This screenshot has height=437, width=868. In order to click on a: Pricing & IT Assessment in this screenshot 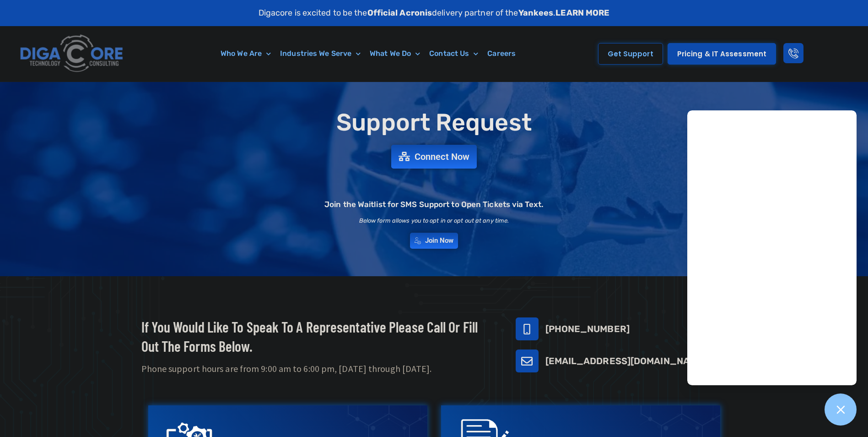, I will do `click(722, 54)`.